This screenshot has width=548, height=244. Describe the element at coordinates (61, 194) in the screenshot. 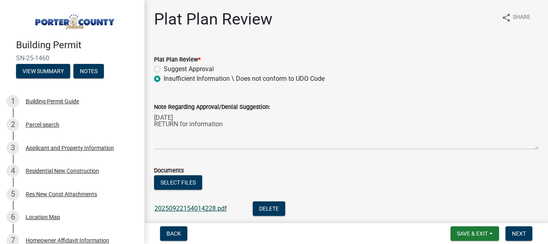

I see `div: Res New Const Attachments` at that location.